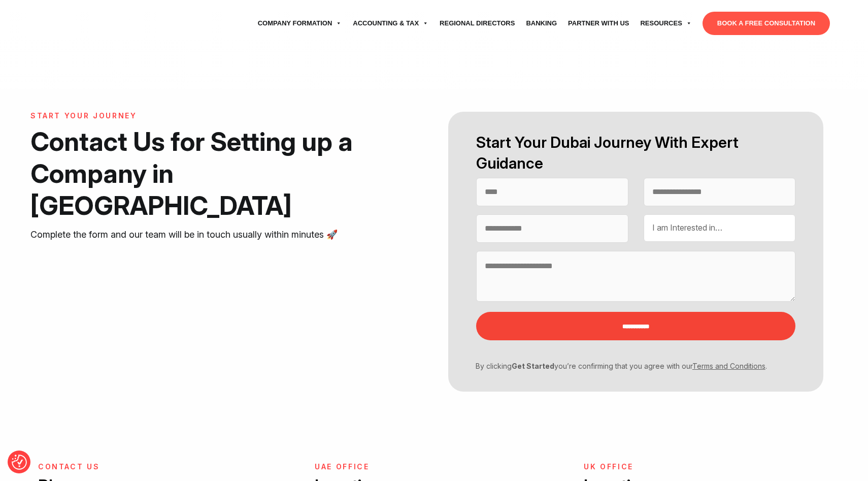 The width and height of the screenshot is (868, 481). I want to click on form: Contact form, so click(635, 251).